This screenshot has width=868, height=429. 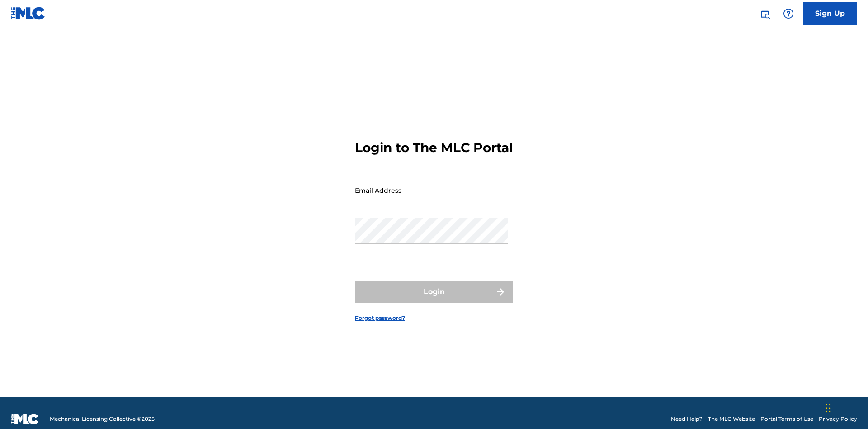 I want to click on span: Mechanical Licensing Collective © 2025, so click(x=102, y=419).